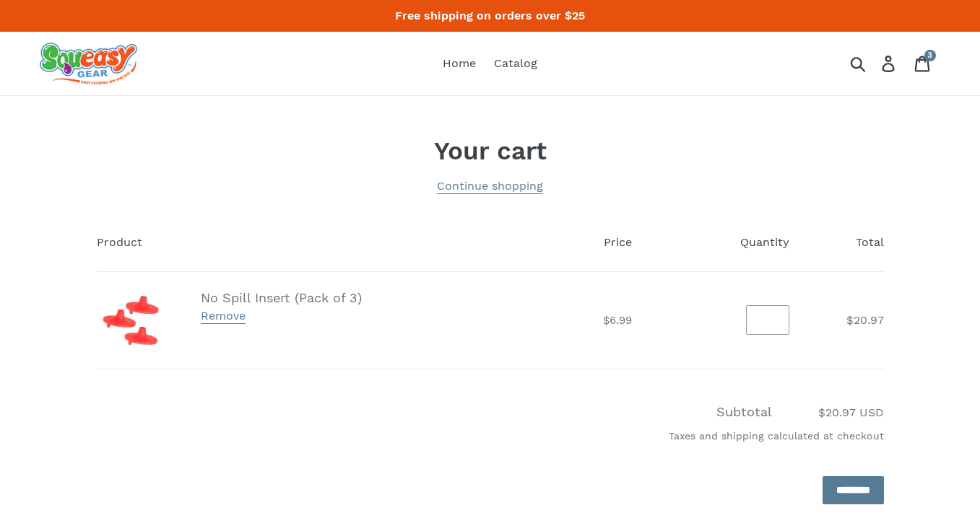 The height and width of the screenshot is (531, 980). What do you see at coordinates (515, 64) in the screenshot?
I see `span: Catalog` at bounding box center [515, 64].